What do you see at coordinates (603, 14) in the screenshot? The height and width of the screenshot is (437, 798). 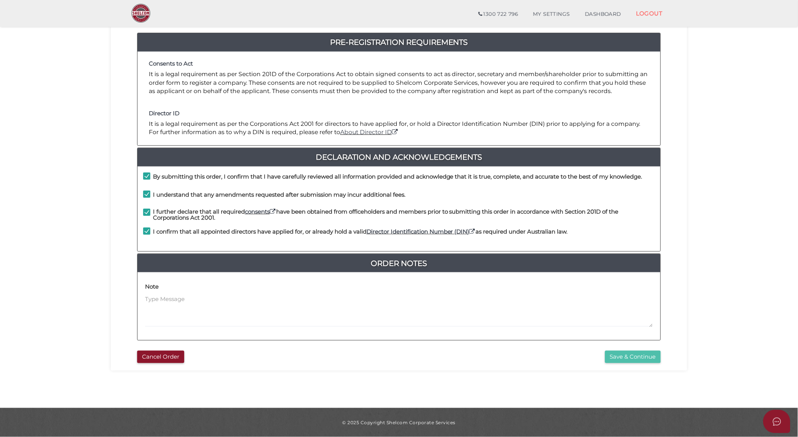 I see `a: DASHBOARD` at bounding box center [603, 14].